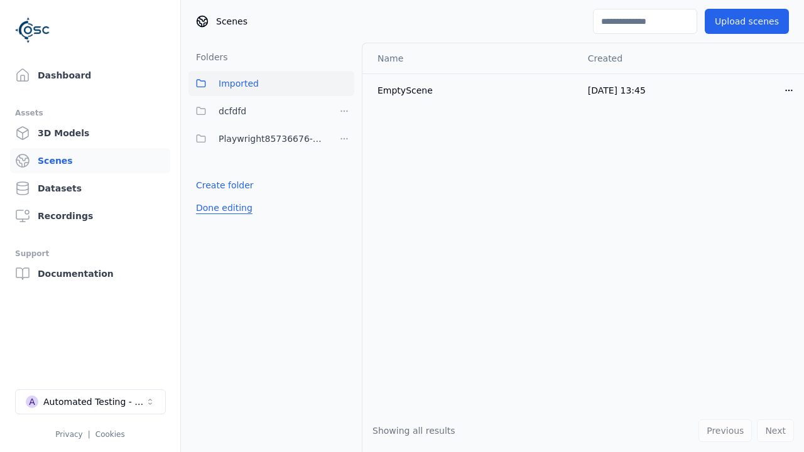 The image size is (804, 452). I want to click on button: Imported, so click(271, 84).